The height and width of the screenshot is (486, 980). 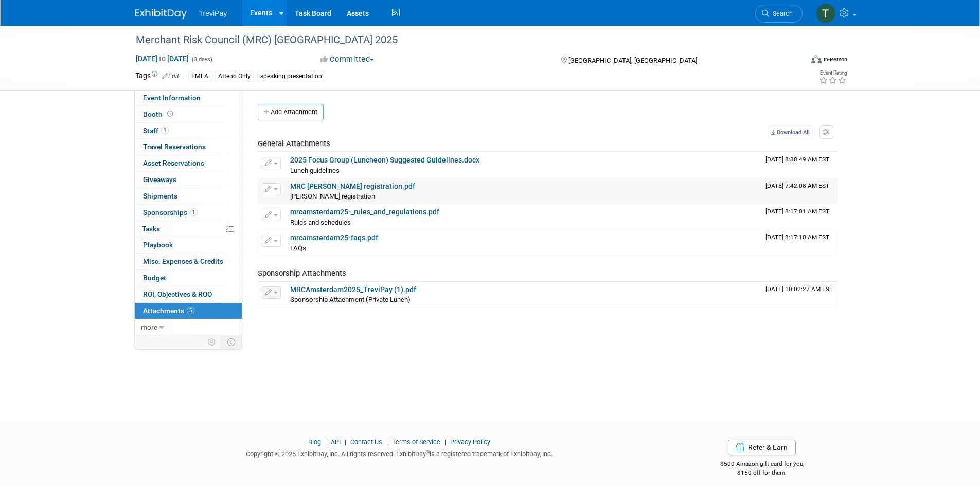 I want to click on a: Download All, so click(x=790, y=132).